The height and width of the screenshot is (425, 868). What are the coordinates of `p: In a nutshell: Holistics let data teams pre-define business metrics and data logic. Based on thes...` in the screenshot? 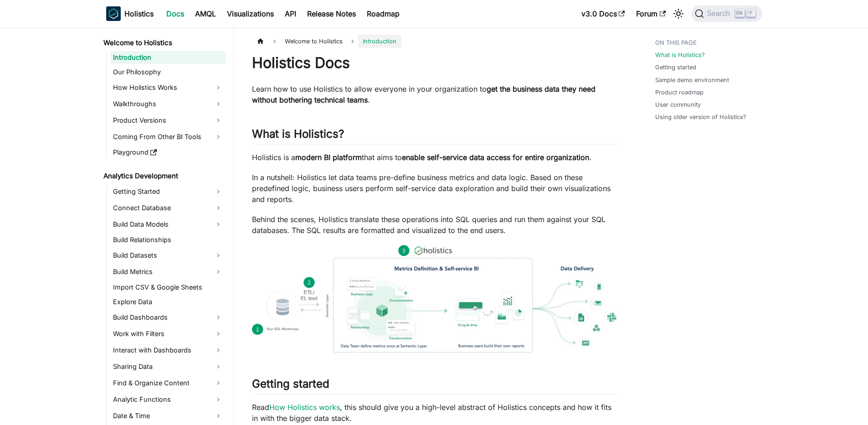 It's located at (435, 189).